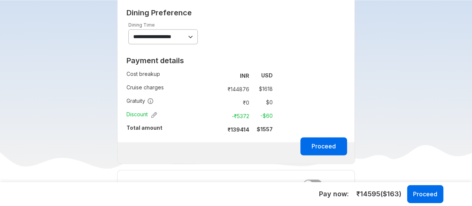 The width and height of the screenshot is (472, 206). I want to click on td: $ 0, so click(262, 102).